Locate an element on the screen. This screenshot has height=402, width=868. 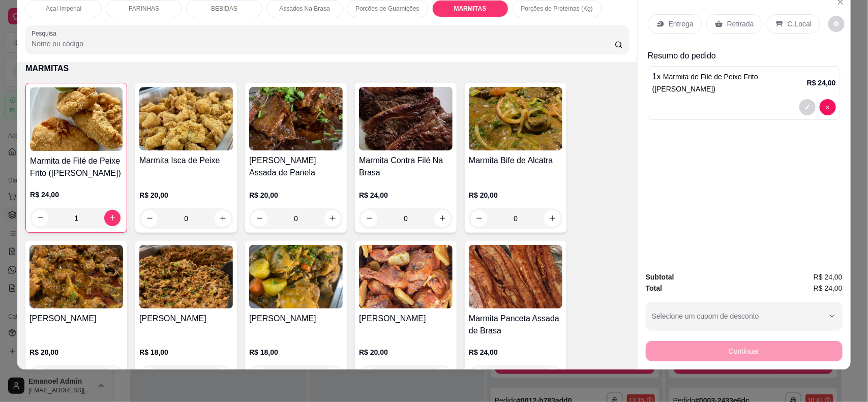
h4: Marmita Panceta Assada de Brasa is located at coordinates (516, 325).